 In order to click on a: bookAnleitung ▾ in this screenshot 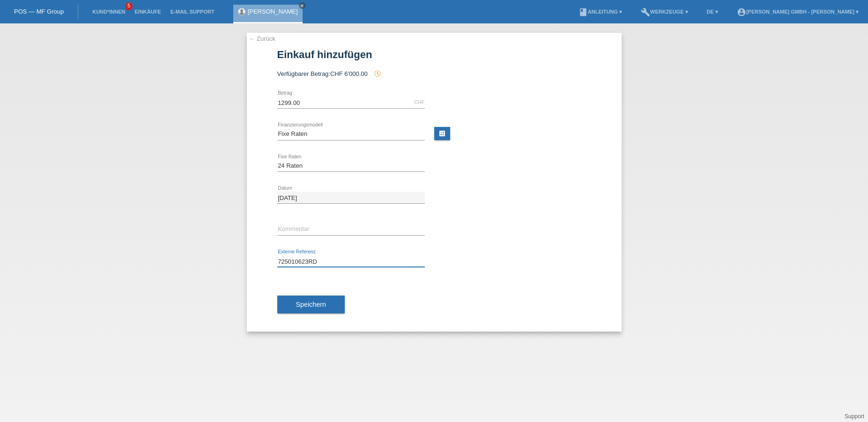, I will do `click(601, 11)`.